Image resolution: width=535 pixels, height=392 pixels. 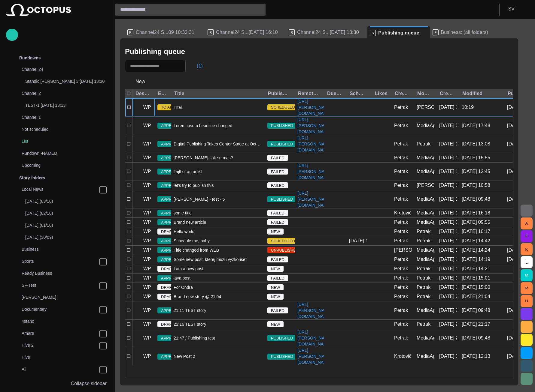 What do you see at coordinates (516, 144) in the screenshot?
I see `div: 10/09 16:19` at bounding box center [516, 144].